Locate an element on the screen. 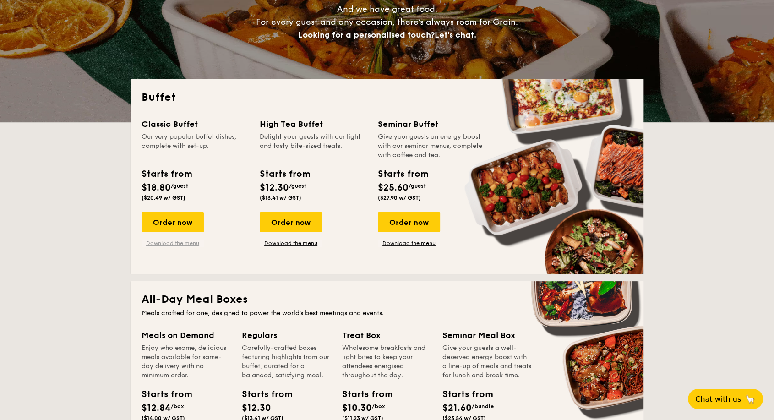 Image resolution: width=774 pixels, height=420 pixels. span: Looking for a personalised touch? is located at coordinates (367, 35).